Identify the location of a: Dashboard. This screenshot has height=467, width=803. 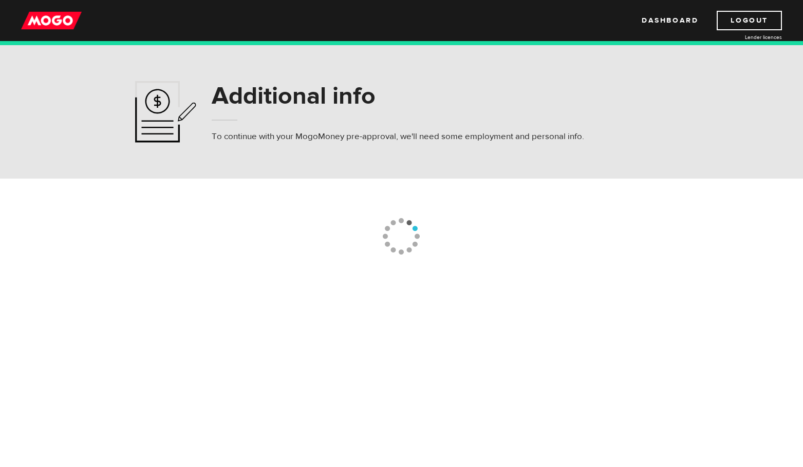
(670, 21).